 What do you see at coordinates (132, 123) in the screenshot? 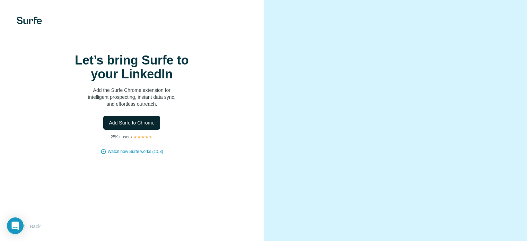
I see `span: Add Surfe to Chrome` at bounding box center [132, 123].